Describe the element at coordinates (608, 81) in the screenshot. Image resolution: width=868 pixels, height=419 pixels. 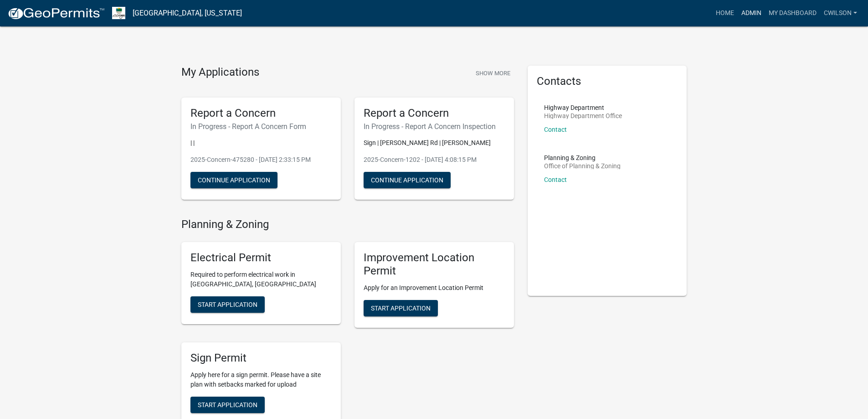
I see `h5: Contacts` at that location.